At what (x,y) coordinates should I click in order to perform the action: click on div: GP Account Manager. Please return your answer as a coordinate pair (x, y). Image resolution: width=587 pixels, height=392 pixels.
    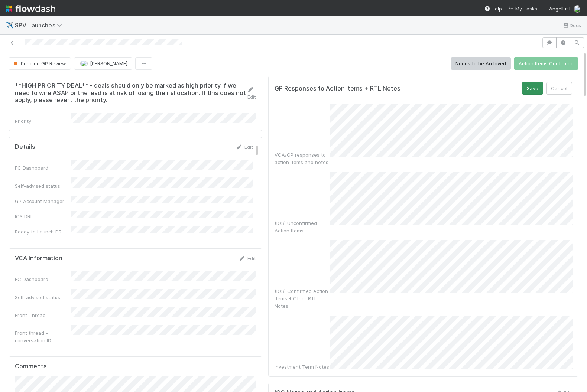
    Looking at the image, I should click on (43, 201).